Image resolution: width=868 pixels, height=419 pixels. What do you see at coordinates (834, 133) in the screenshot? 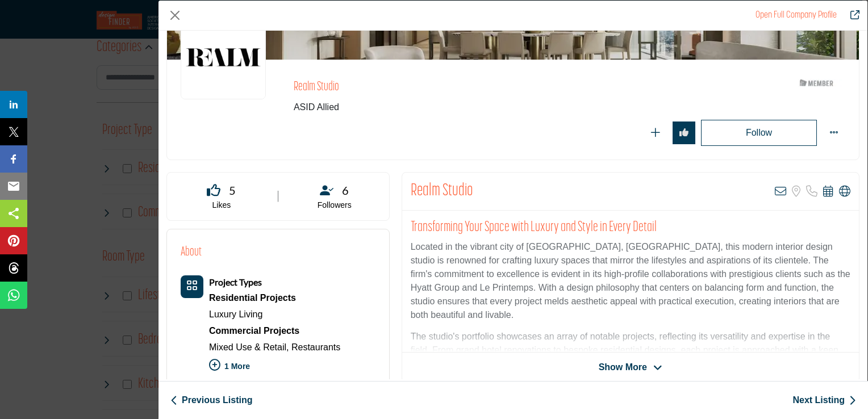
I see `button: More Options` at bounding box center [834, 133].